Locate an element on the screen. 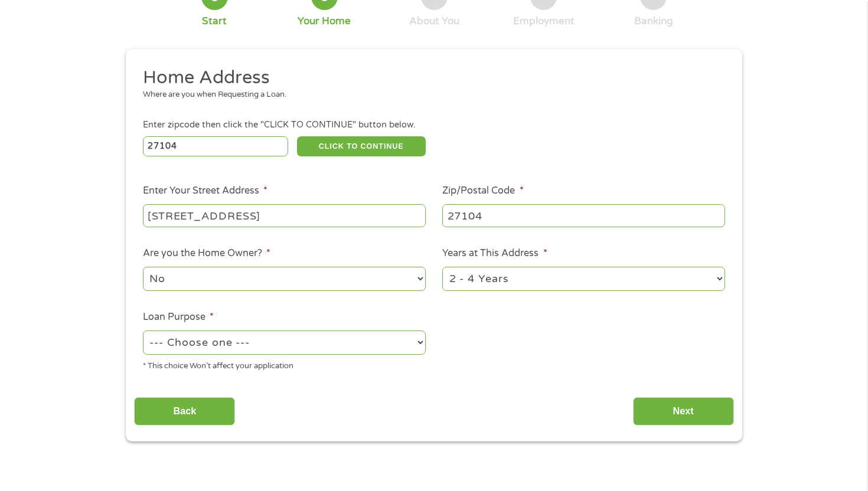 The width and height of the screenshot is (868, 491). div: Enter zipcode then click the "CLICK TO CONTINUE" button below. is located at coordinates (434, 126).